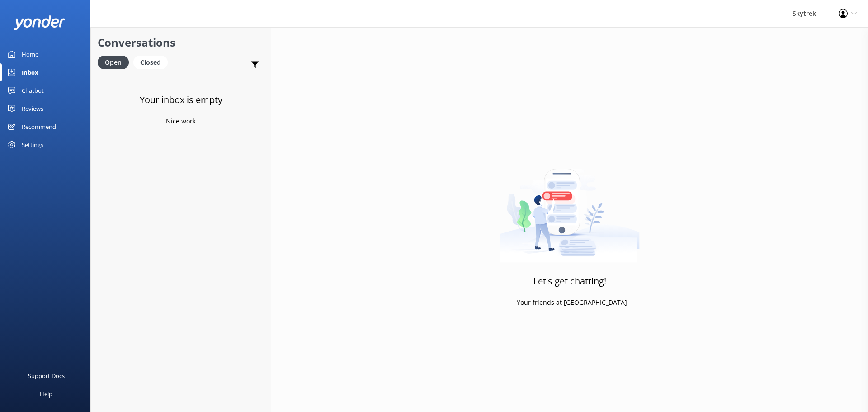 The image size is (868, 412). I want to click on div: Reviews, so click(33, 108).